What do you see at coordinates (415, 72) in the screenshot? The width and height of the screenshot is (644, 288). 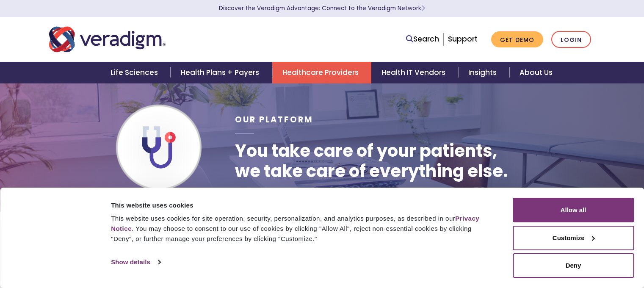 I see `a: Health IT Vendors` at bounding box center [415, 72].